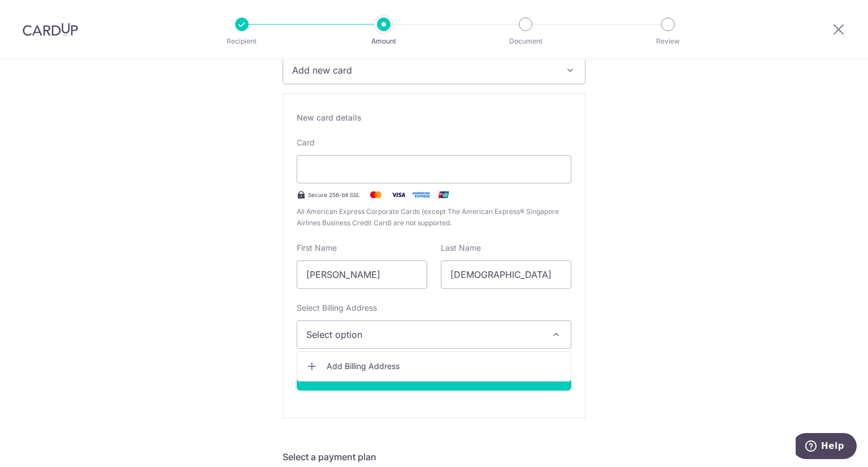 The width and height of the screenshot is (868, 467). Describe the element at coordinates (434, 334) in the screenshot. I see `button: Select option` at that location.